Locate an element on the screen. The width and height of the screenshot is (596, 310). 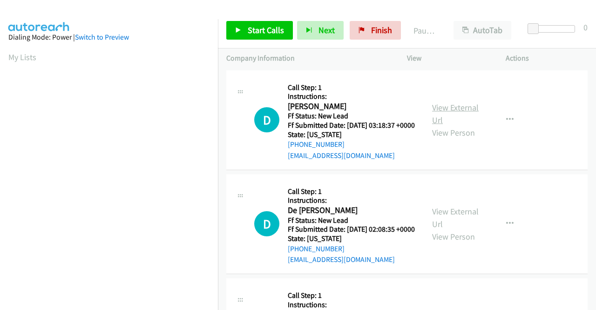
span: Start Calls is located at coordinates (266, 30).